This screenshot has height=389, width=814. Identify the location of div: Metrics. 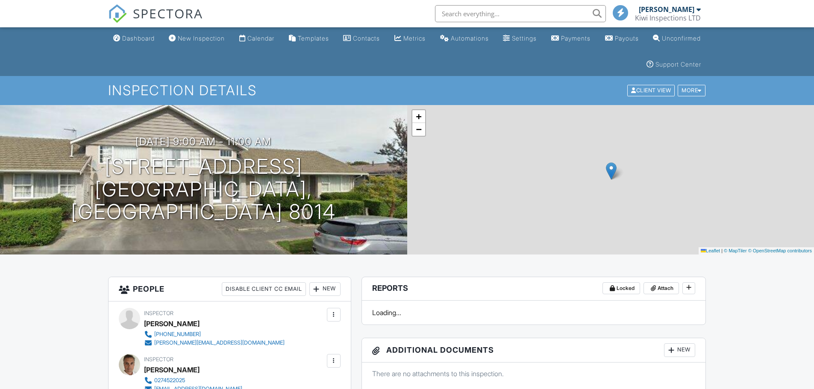
(414, 38).